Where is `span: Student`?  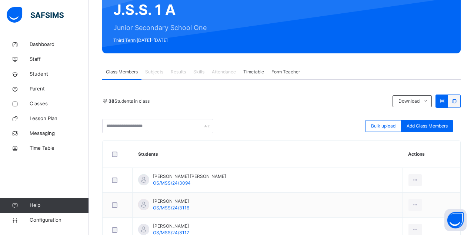 span: Student is located at coordinates (59, 74).